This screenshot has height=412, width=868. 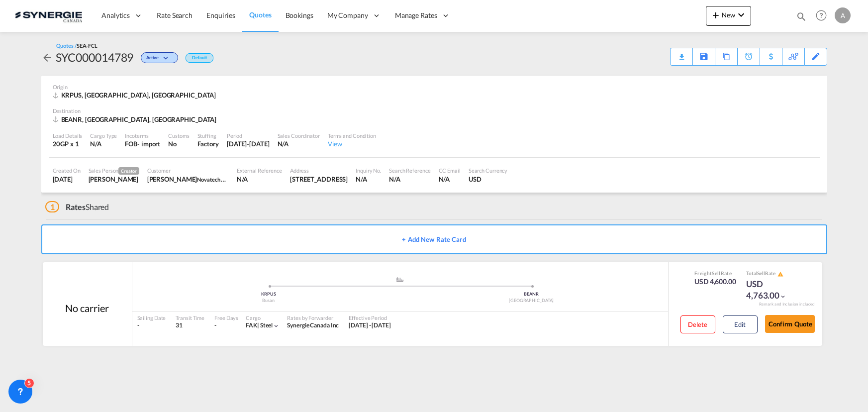 What do you see at coordinates (114, 171) in the screenshot?
I see `div: Sales Person` at bounding box center [114, 171].